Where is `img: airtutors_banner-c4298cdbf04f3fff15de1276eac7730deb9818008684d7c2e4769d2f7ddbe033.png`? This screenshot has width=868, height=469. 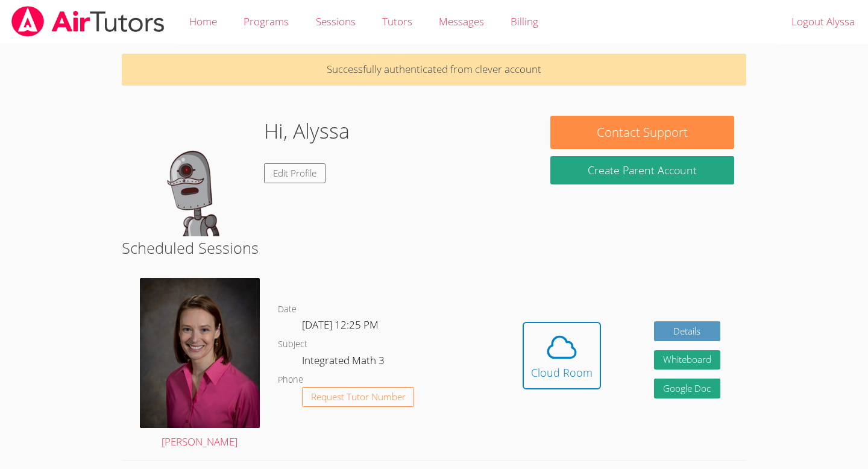 img: airtutors_banner-c4298cdbf04f3fff15de1276eac7730deb9818008684d7c2e4769d2f7ddbe033.png is located at coordinates (88, 21).